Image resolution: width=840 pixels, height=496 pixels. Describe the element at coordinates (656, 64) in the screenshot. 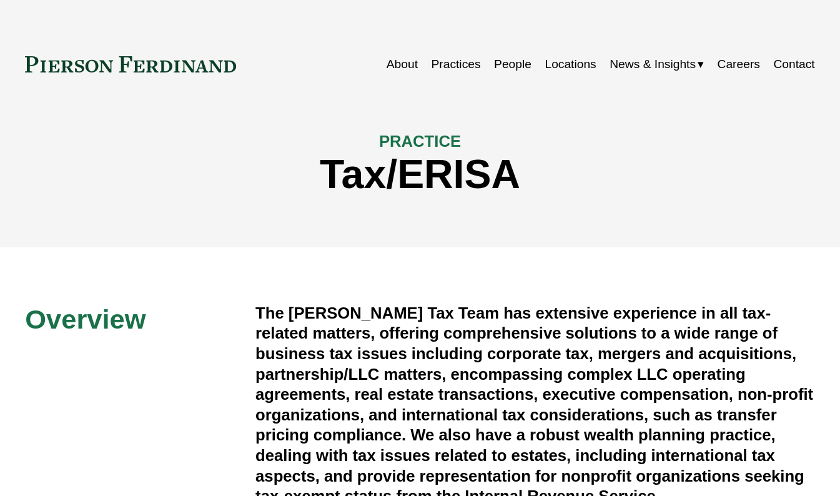

I see `a: folder dropdown` at that location.